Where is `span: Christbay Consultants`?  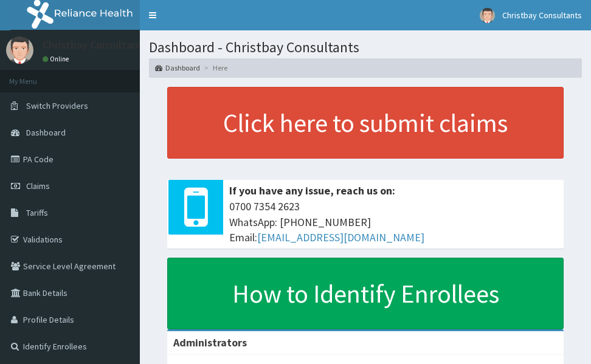 span: Christbay Consultants is located at coordinates (542, 15).